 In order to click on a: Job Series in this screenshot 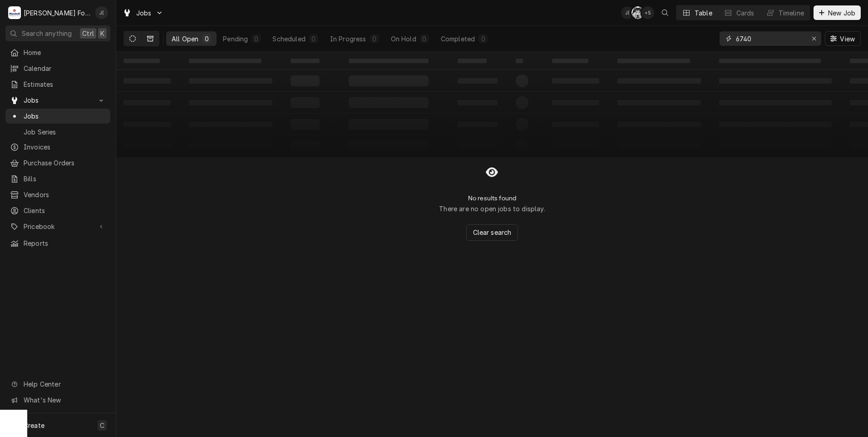, I will do `click(57, 132)`.